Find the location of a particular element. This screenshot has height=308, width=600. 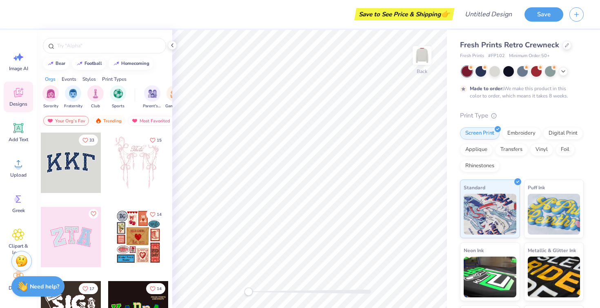

span: Sorority is located at coordinates (51, 106).